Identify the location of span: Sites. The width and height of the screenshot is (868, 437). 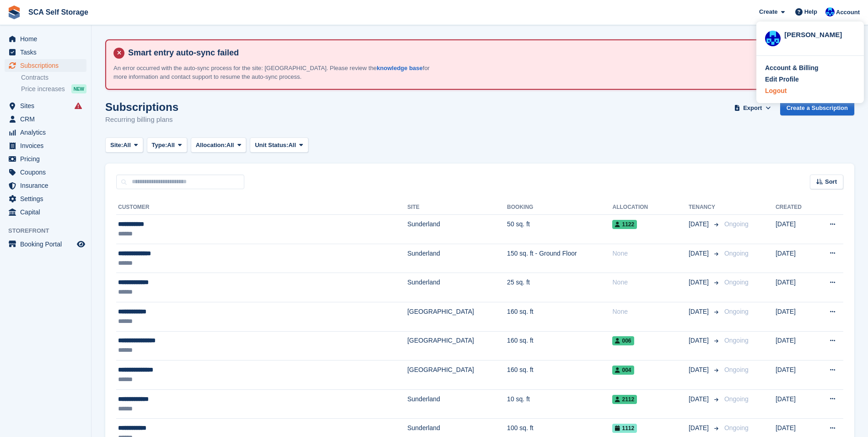
(47, 106).